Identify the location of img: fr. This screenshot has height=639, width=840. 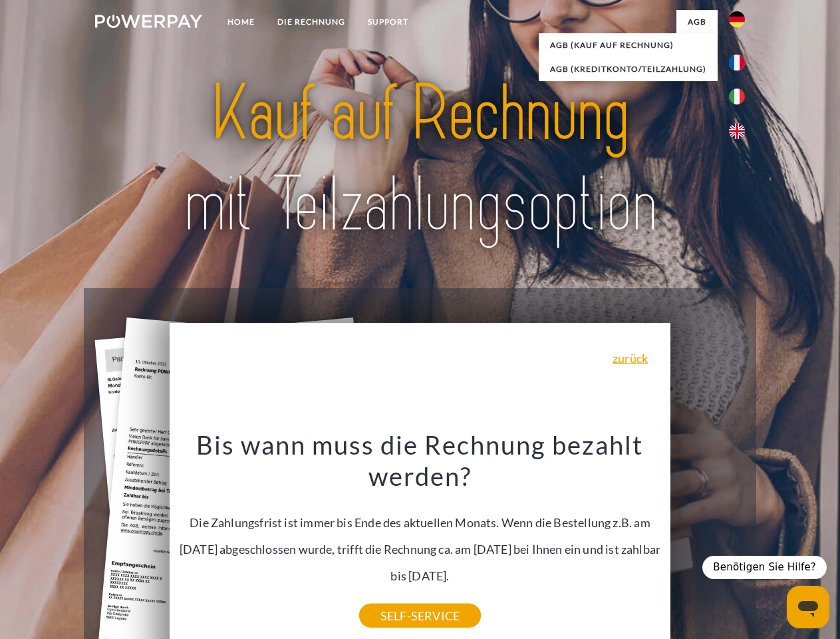
(737, 63).